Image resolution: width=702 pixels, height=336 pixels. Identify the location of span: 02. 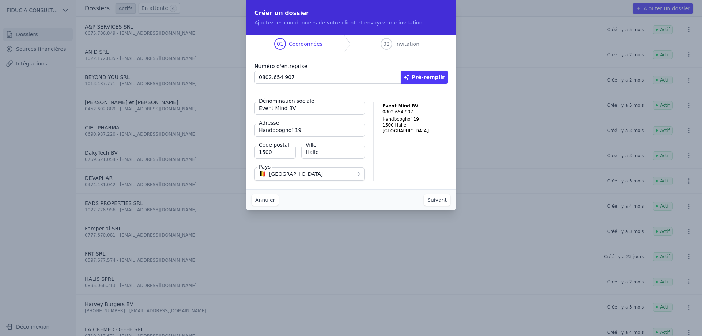
(387, 44).